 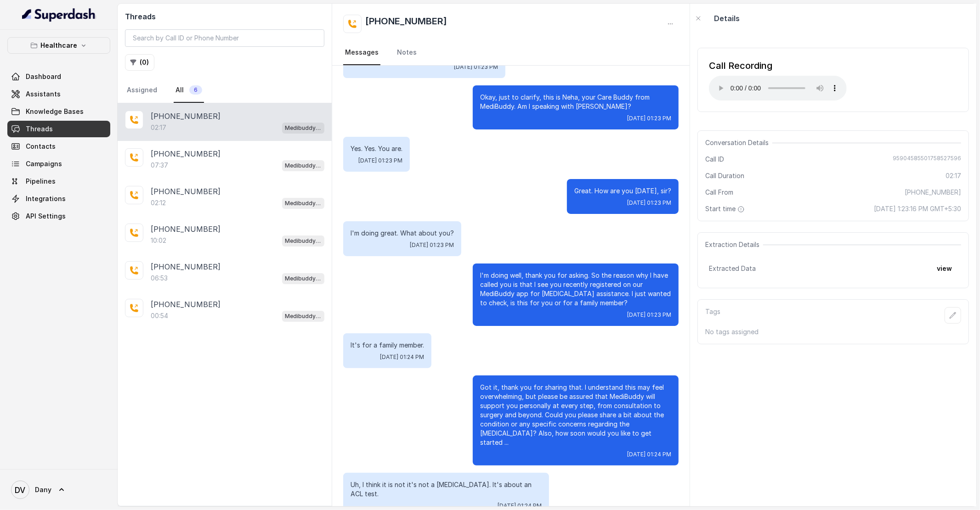 I want to click on span: Start time, so click(x=725, y=209).